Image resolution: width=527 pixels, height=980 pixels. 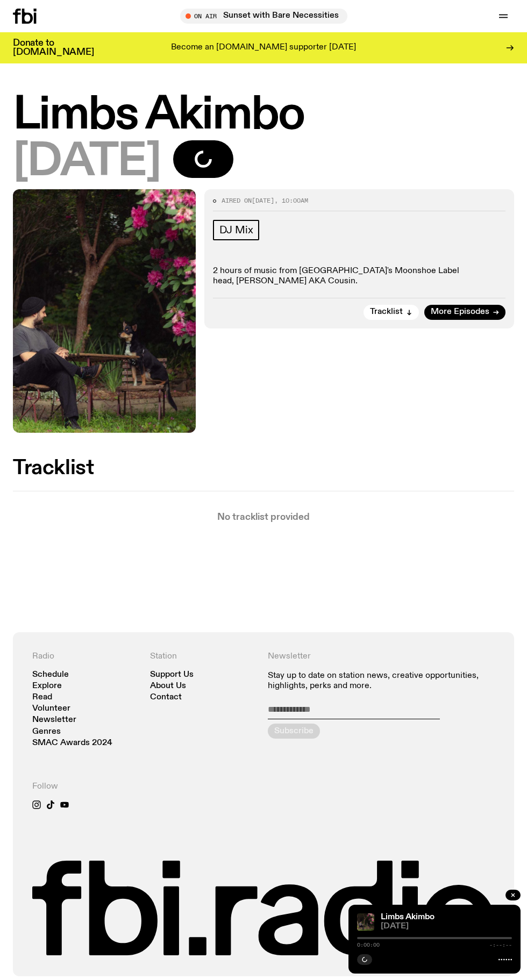 What do you see at coordinates (264, 468) in the screenshot?
I see `h2: Tracklist` at bounding box center [264, 468].